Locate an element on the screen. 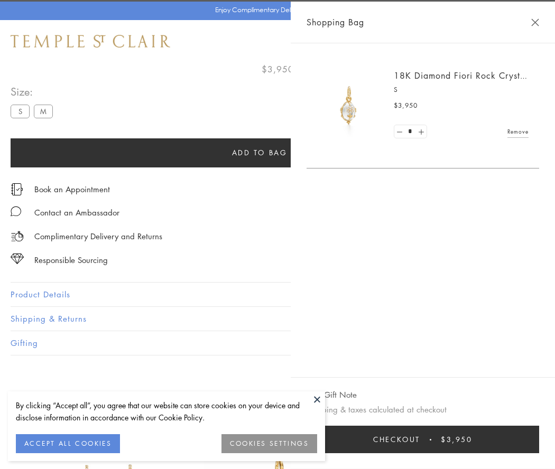 The height and width of the screenshot is (469, 555). button: Checkout $3,950 is located at coordinates (423, 440).